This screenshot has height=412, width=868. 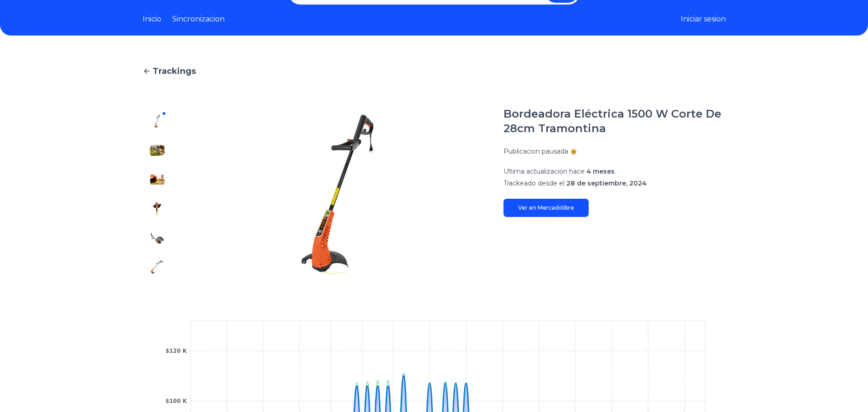 I want to click on a: Inicio, so click(x=152, y=19).